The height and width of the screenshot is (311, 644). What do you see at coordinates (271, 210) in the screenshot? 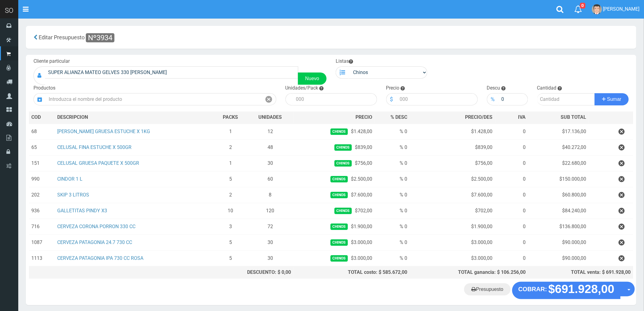
I see `td: 120` at bounding box center [271, 210].